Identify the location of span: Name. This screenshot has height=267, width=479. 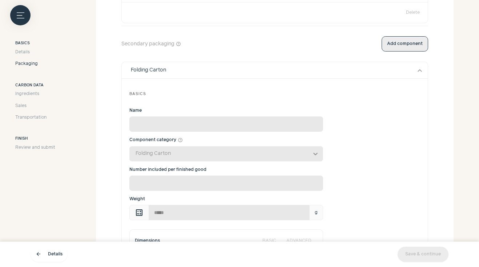
(135, 110).